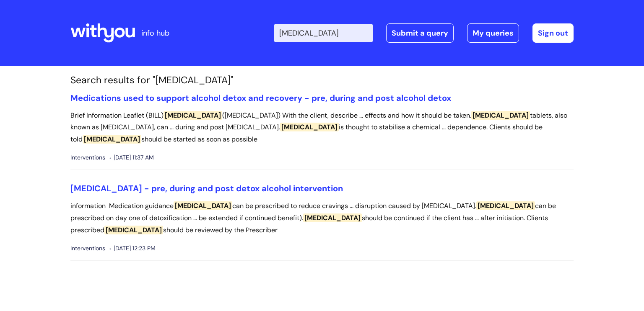  What do you see at coordinates (323, 33) in the screenshot?
I see `input: Search` at bounding box center [323, 33].